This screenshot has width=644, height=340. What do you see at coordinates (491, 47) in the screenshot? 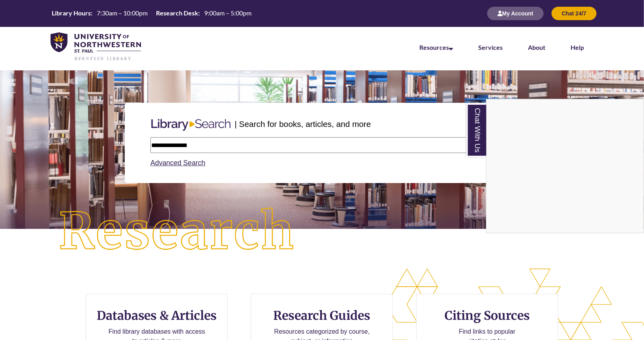
I see `a: Services` at bounding box center [491, 47].